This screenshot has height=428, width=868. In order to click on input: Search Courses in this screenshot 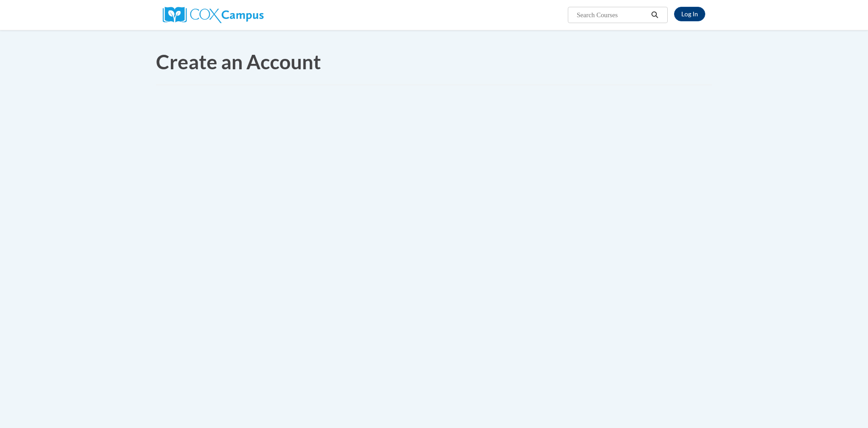, I will do `click(612, 15)`.